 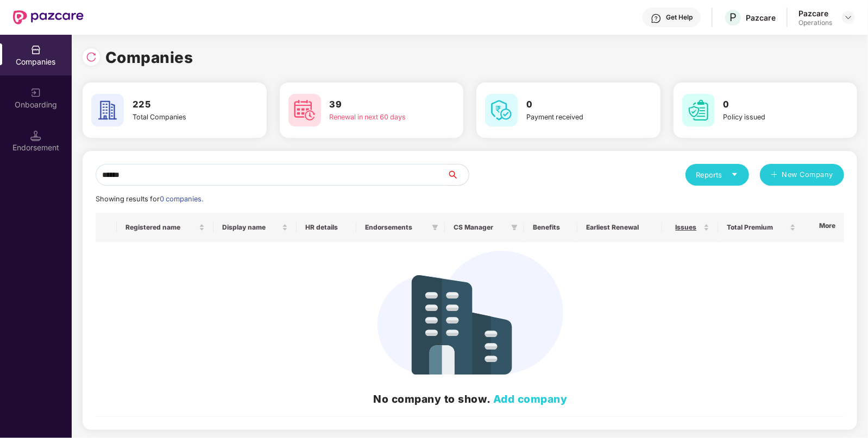 I want to click on div: Total Companies, so click(x=179, y=117).